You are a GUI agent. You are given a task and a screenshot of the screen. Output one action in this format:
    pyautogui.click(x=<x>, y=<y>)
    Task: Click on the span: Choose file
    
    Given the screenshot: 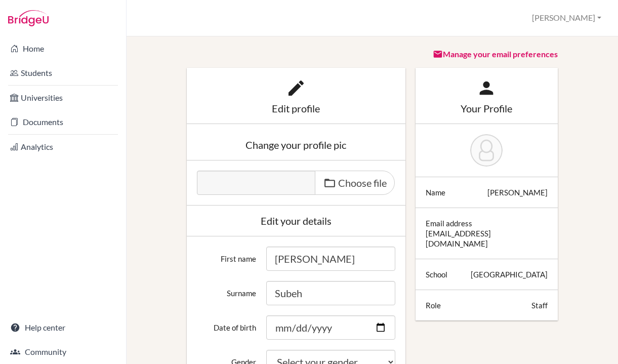 What is the action you would take?
    pyautogui.click(x=362, y=183)
    